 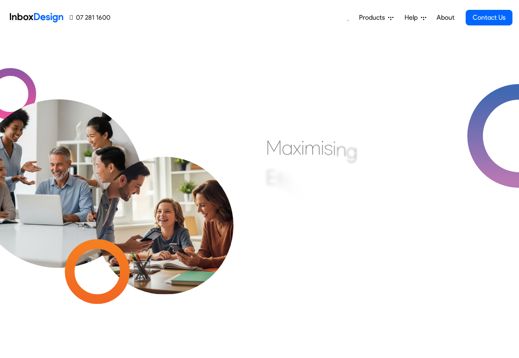 What do you see at coordinates (351, 151) in the screenshot?
I see `div: g` at bounding box center [351, 151].